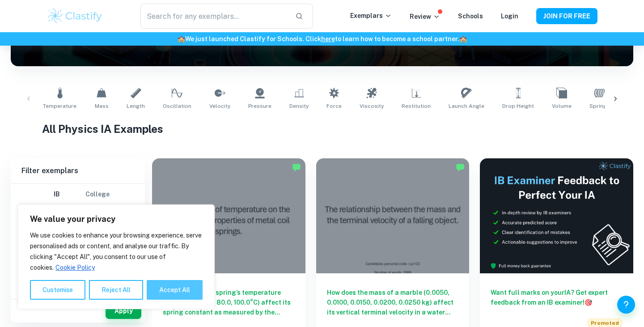  Describe the element at coordinates (328, 39) in the screenshot. I see `a: here` at that location.